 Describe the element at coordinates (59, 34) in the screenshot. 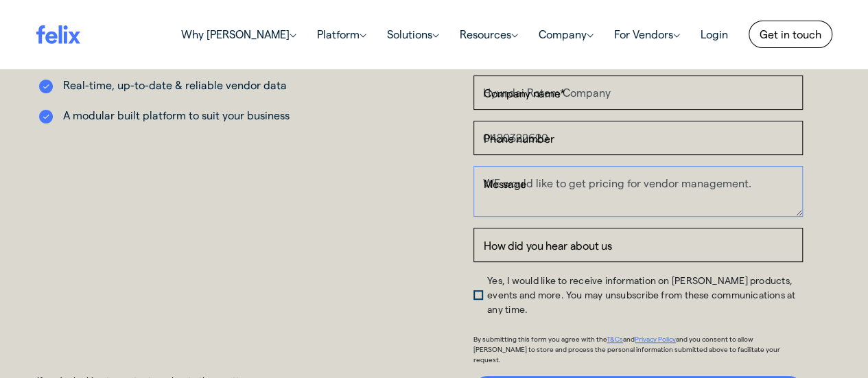

I see `img: felix logo` at that location.